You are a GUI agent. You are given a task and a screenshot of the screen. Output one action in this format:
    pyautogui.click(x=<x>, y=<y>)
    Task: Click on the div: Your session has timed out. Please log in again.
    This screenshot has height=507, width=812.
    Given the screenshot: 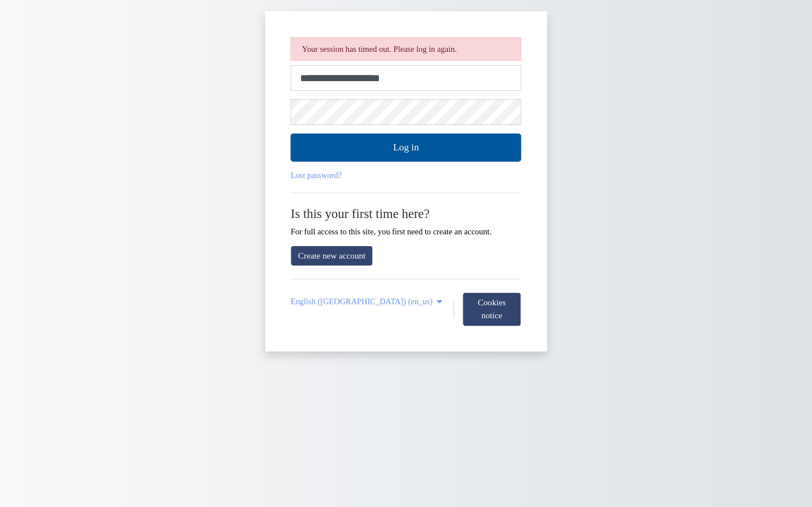 What is the action you would take?
    pyautogui.click(x=406, y=49)
    